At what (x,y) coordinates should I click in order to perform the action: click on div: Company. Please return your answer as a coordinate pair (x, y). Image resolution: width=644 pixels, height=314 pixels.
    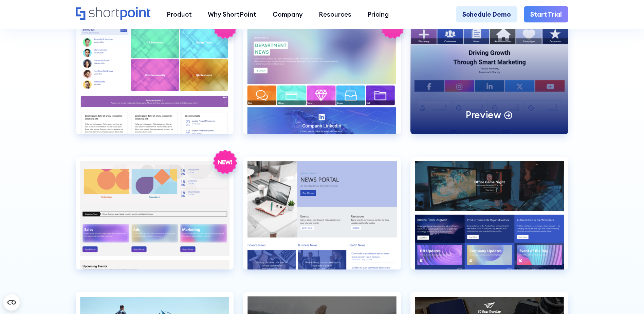
    Looking at the image, I should click on (287, 14).